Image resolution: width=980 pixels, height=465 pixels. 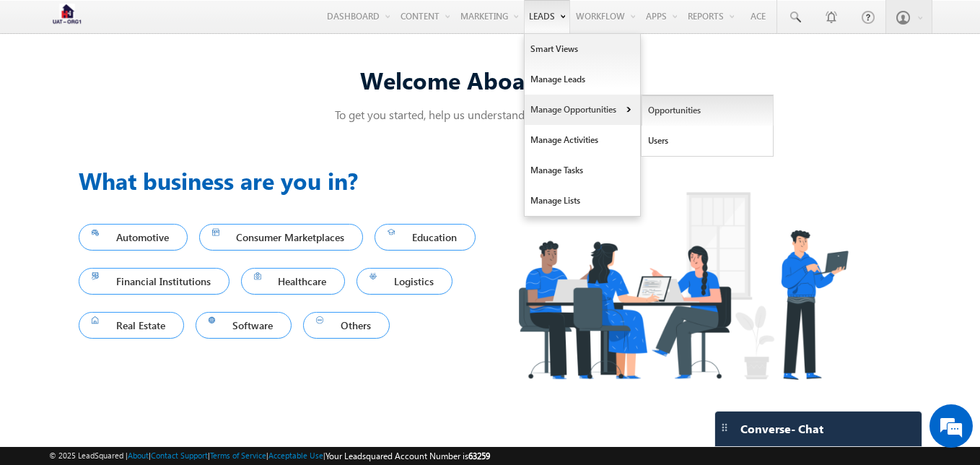 What do you see at coordinates (425, 237) in the screenshot?
I see `span: Education` at bounding box center [425, 237].